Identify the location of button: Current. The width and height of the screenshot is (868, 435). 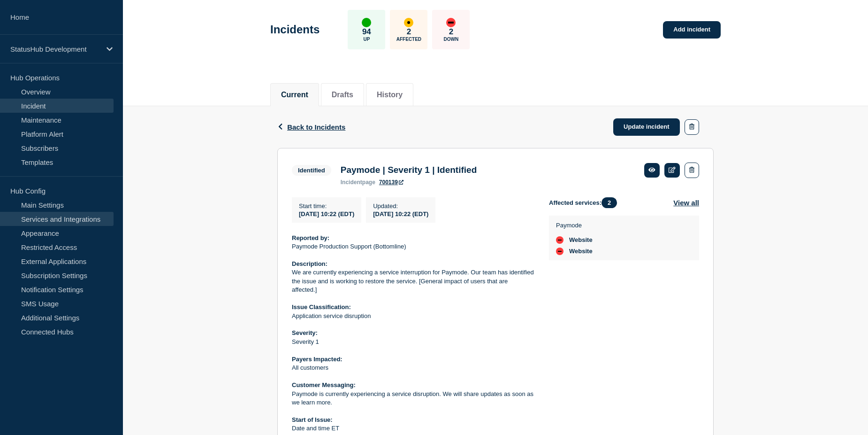
(295, 95).